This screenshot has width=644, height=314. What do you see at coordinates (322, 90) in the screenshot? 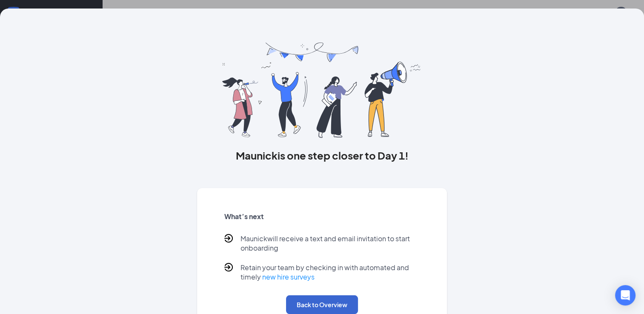
I see `img: you are all set` at bounding box center [322, 90].